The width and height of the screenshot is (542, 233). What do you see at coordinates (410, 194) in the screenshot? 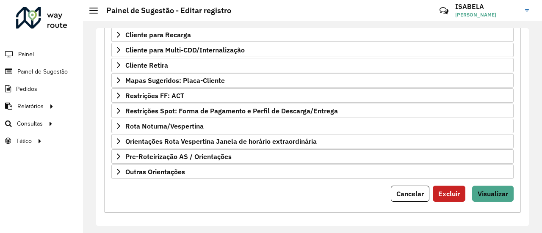
I see `button: Cancelar` at bounding box center [410, 194].